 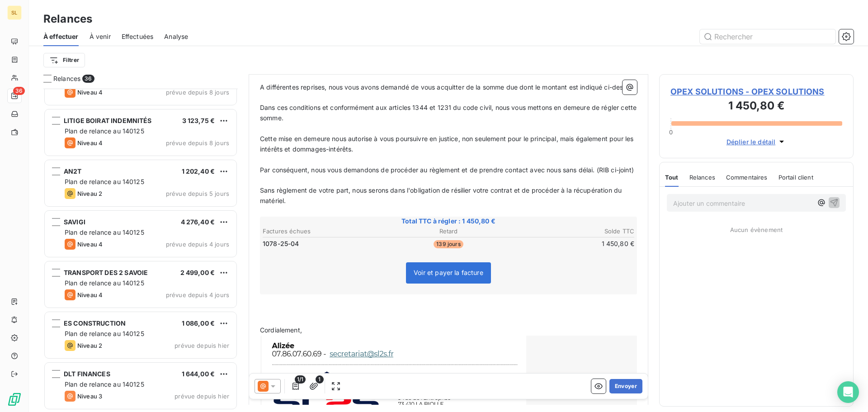 What do you see at coordinates (448, 231) in the screenshot?
I see `th: Retard` at bounding box center [448, 231].